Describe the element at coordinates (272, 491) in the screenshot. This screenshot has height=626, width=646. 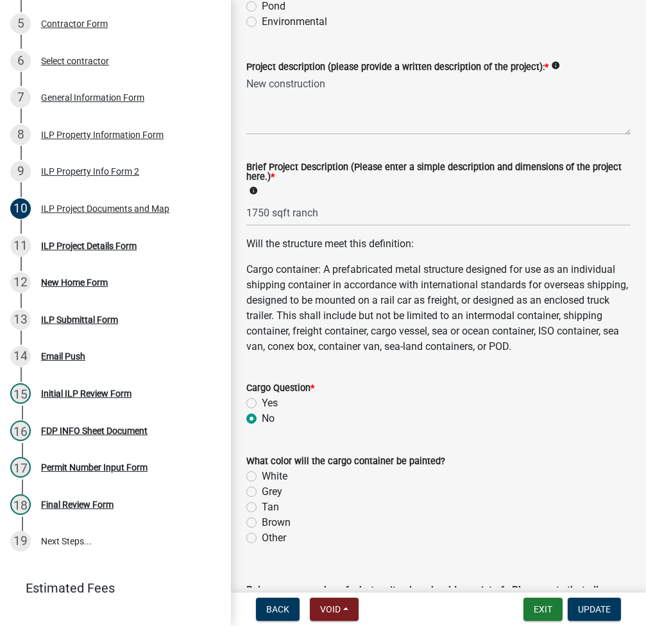
I see `label: Grey` at that location.